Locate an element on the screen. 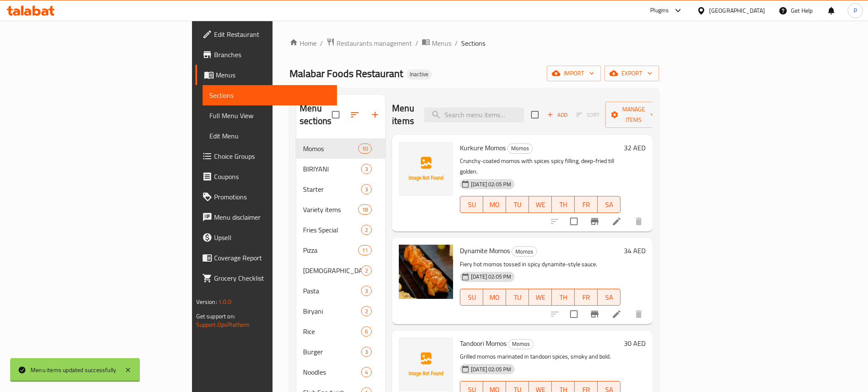  p: Grilled momos marinated in tandoori spices, smoky and bold. is located at coordinates (540, 356).